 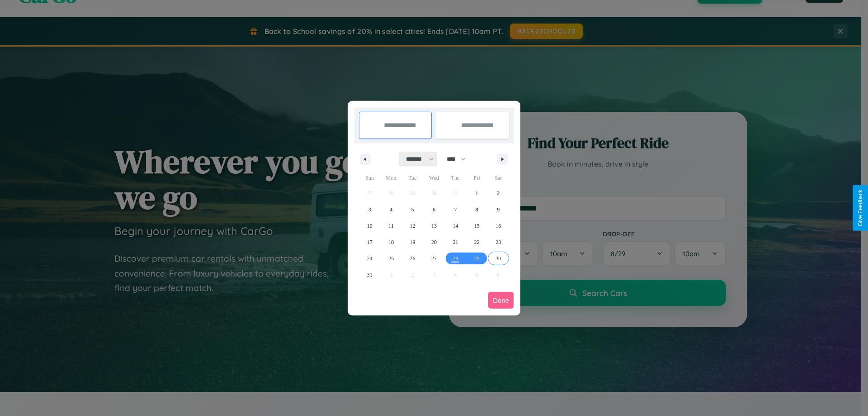 What do you see at coordinates (455, 209) in the screenshot?
I see `button: 7` at bounding box center [455, 209].